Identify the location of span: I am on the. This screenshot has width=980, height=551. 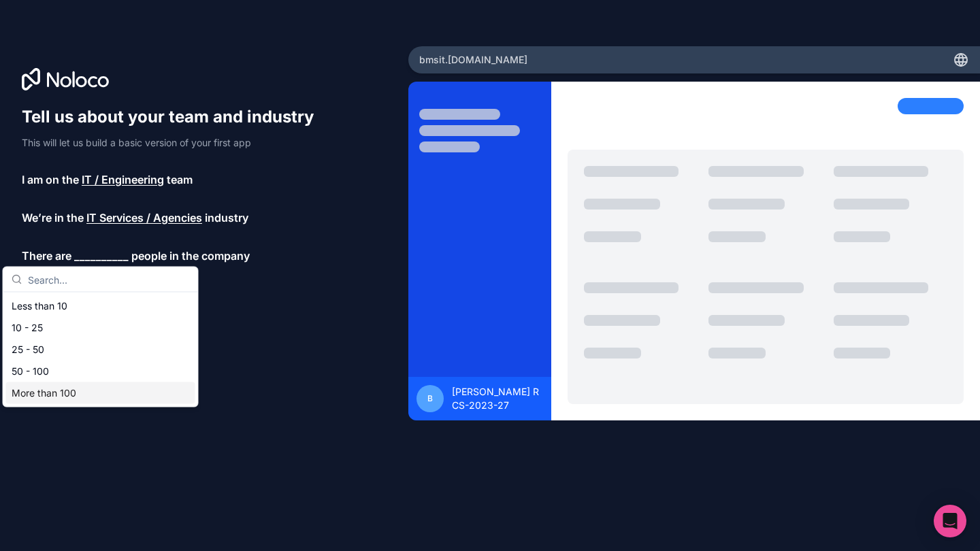
(50, 180).